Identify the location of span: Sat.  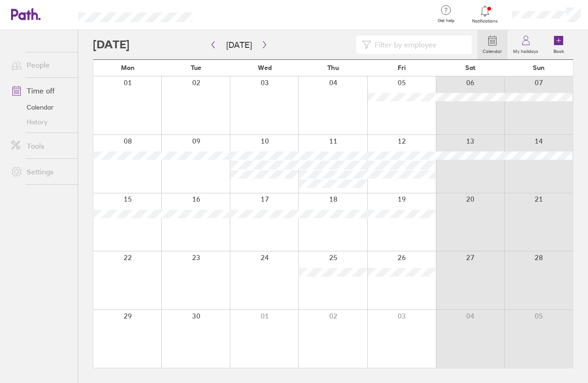
(471, 68).